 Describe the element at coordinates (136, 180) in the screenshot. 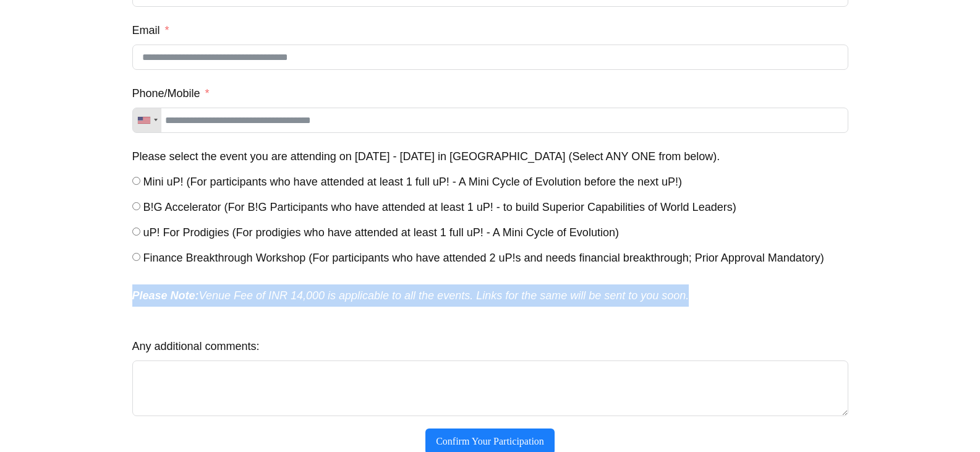

I see `input: Mini uP! (For participants who have attended at least 1 full uP! - A Mini Cycle of Evolution befo...` at that location.